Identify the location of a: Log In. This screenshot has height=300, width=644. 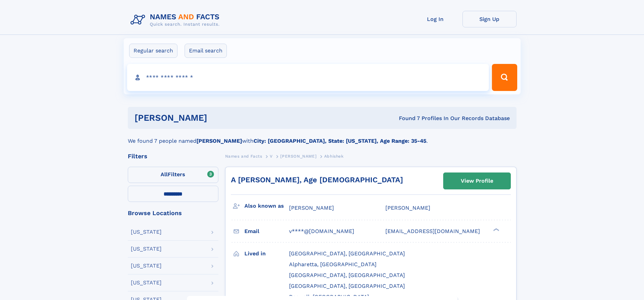
(436, 19).